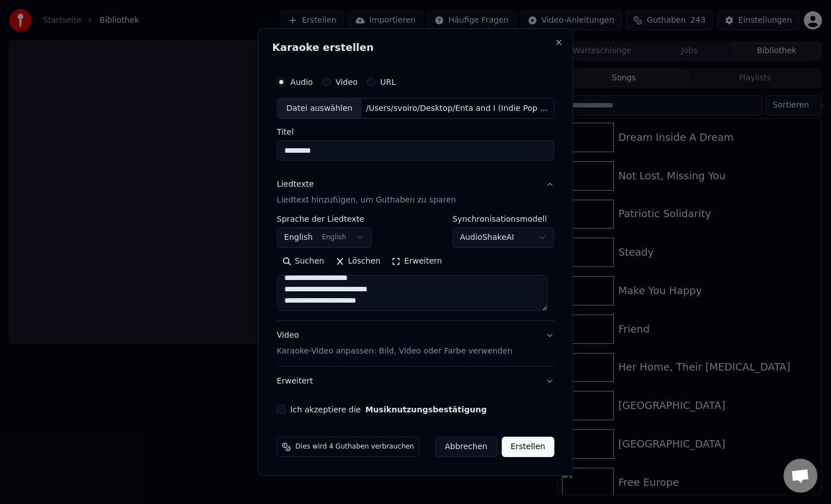 The image size is (831, 504). What do you see at coordinates (366, 201) in the screenshot?
I see `p: Liedtext hinzufügen, um Guthaben zu sparen` at bounding box center [366, 201].